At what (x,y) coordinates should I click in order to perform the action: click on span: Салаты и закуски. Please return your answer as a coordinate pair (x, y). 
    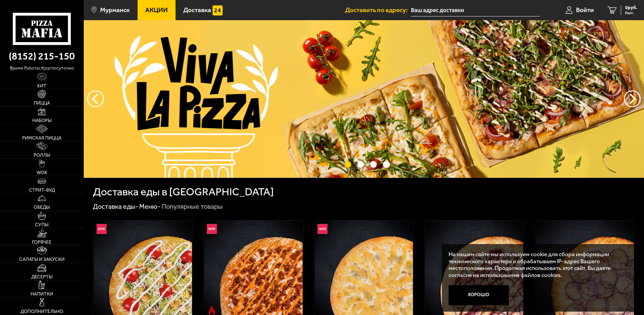
    Looking at the image, I should click on (42, 260).